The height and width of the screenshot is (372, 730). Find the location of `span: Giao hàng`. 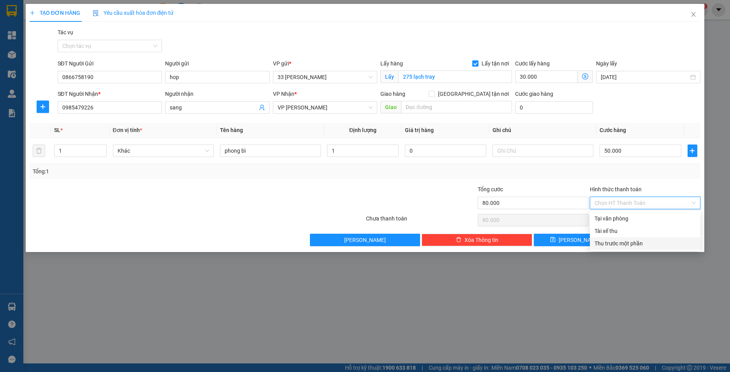

span: Giao hàng is located at coordinates (393, 94).